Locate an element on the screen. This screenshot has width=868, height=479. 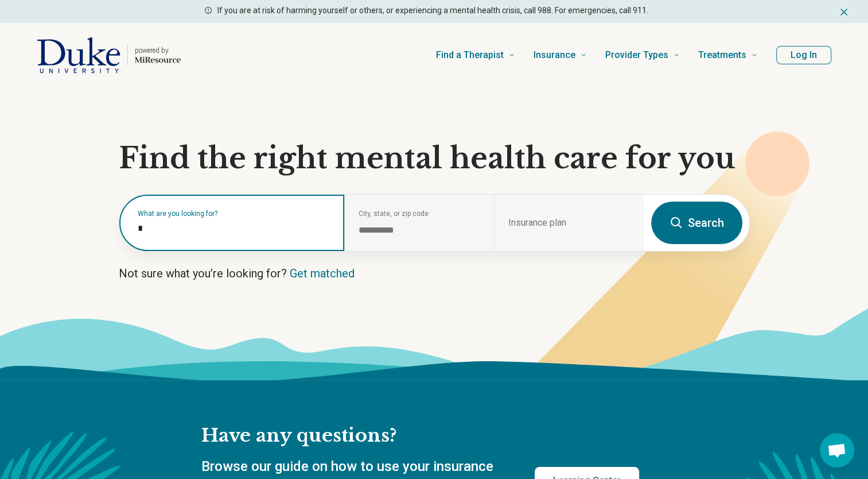
a: Find a Therapist is located at coordinates (475, 55).